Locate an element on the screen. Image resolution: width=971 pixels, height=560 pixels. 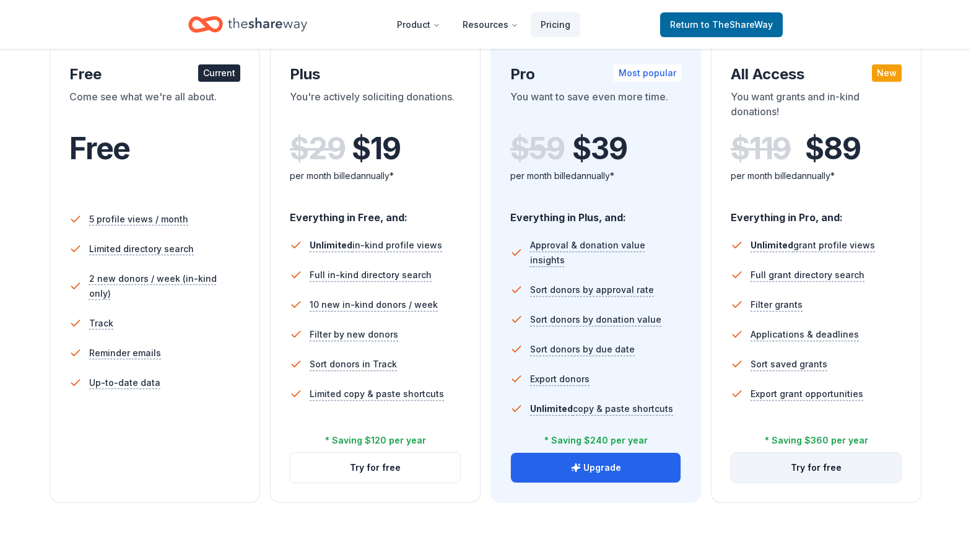
span: $ 39 is located at coordinates (599, 148).